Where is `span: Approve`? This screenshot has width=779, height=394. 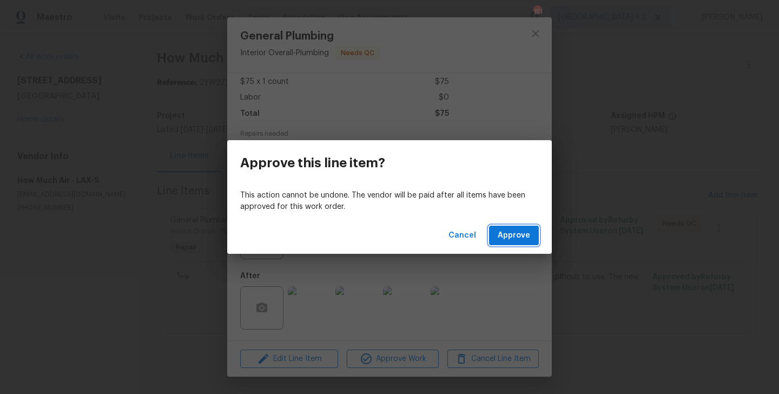 span: Approve is located at coordinates (514, 235).